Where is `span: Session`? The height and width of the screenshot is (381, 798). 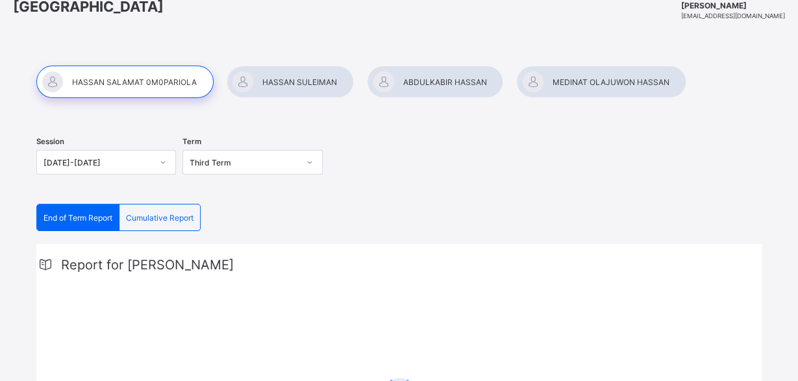
span: Session is located at coordinates (50, 141).